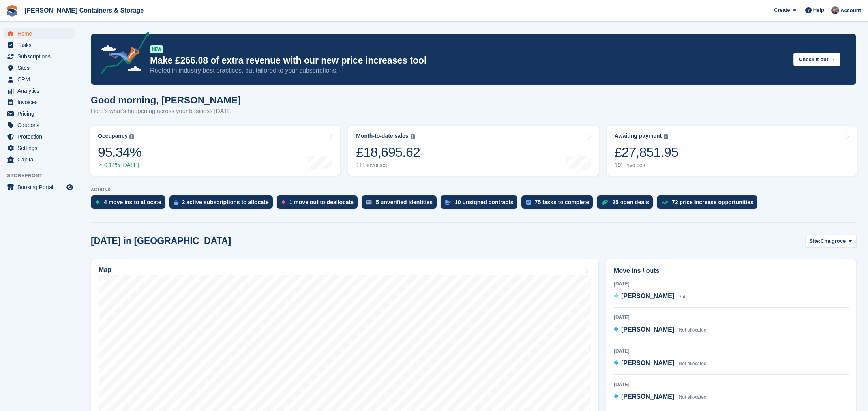 This screenshot has width=868, height=411. What do you see at coordinates (401, 204) in the screenshot?
I see `a: 5 unverified identities` at bounding box center [401, 204].